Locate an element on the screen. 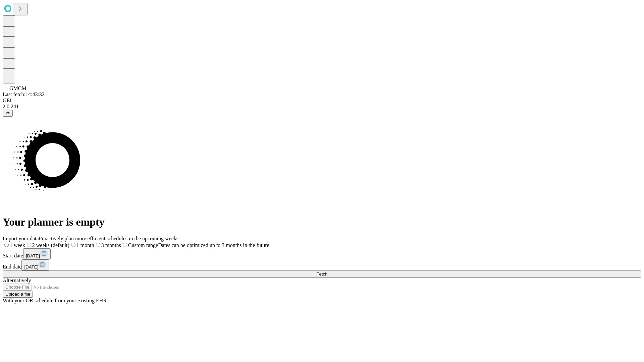 The height and width of the screenshot is (362, 644). input: 2 weeks (default) is located at coordinates (29, 244).